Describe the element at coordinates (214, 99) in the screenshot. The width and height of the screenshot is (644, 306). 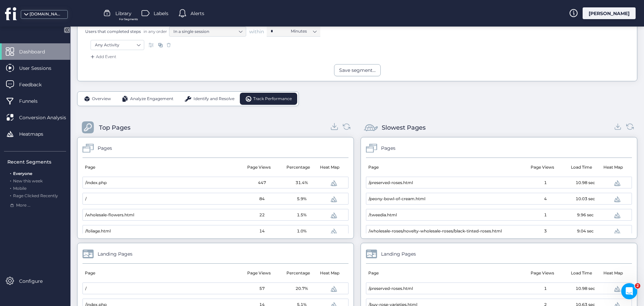
I see `span: Identify and Resolve` at that location.